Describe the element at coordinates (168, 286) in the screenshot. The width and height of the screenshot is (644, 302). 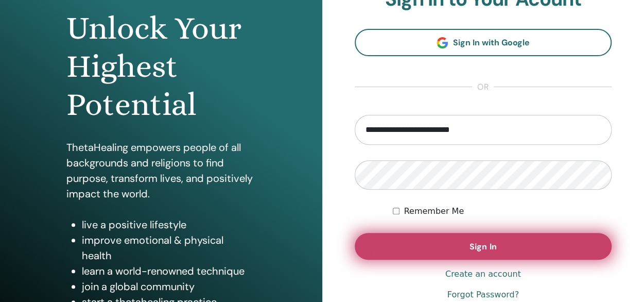
I see `li: join a global community` at that location.